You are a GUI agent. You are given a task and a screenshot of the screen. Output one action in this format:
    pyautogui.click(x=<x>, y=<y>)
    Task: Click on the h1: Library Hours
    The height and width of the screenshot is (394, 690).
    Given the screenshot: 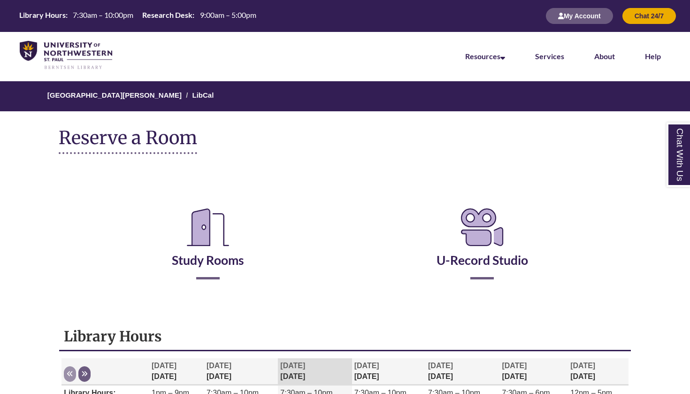 What is the action you would take?
    pyautogui.click(x=345, y=336)
    